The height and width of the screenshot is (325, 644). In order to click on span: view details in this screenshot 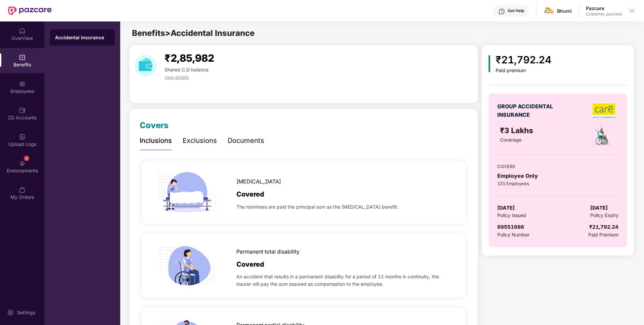, I will do `click(176, 77)`.